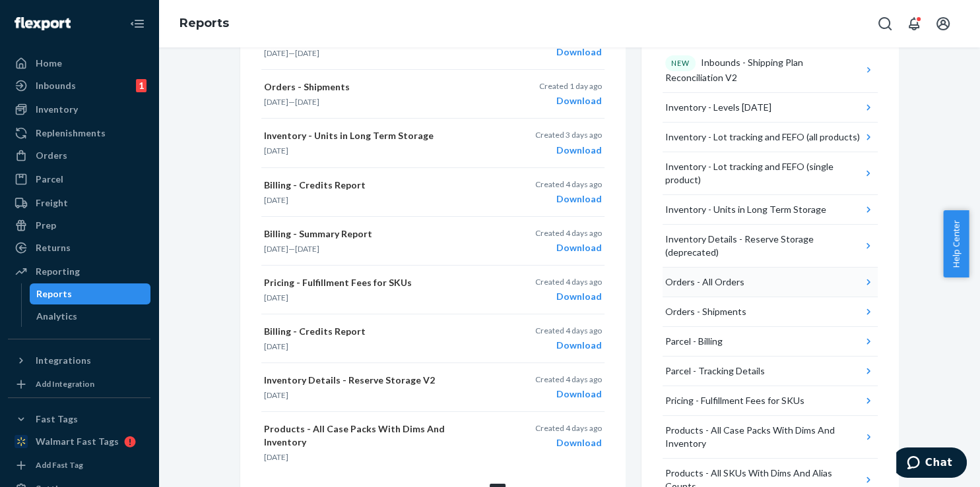 Image resolution: width=980 pixels, height=487 pixels. Describe the element at coordinates (79, 225) in the screenshot. I see `a: Prep` at that location.